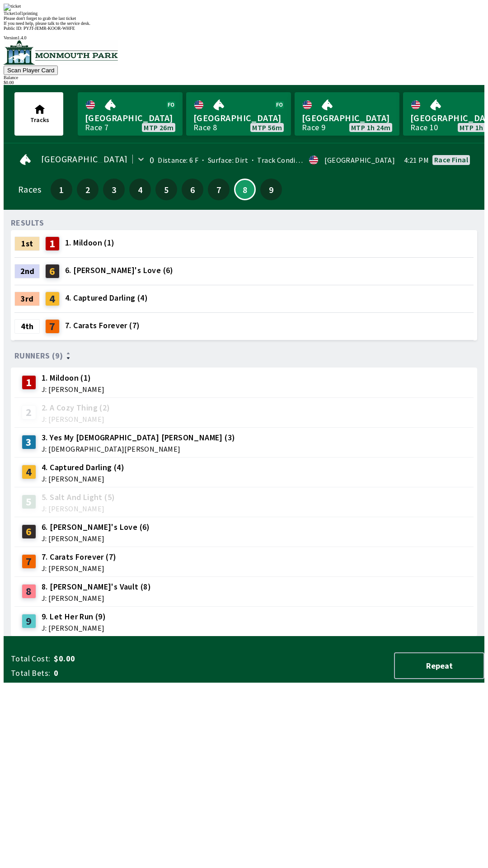 The height and width of the screenshot is (868, 488). Describe the element at coordinates (244, 78) in the screenshot. I see `div: Balance` at that location.